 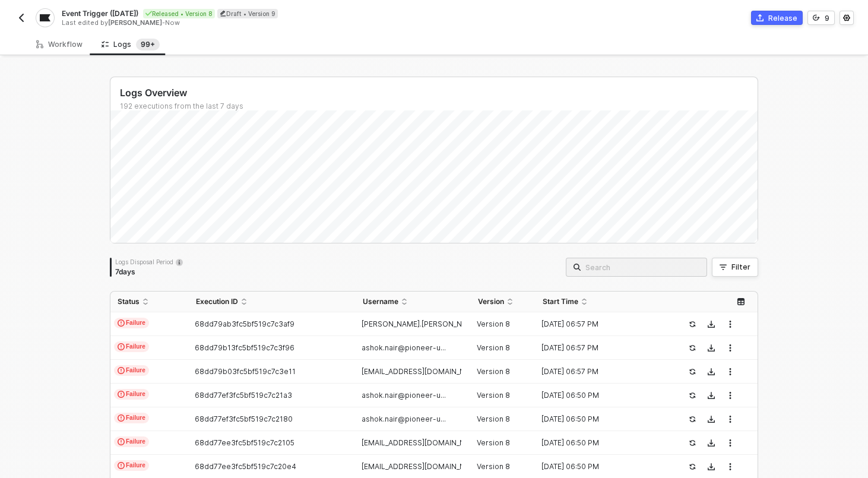 What do you see at coordinates (45, 18) in the screenshot?
I see `img: integration-icon` at bounding box center [45, 18].